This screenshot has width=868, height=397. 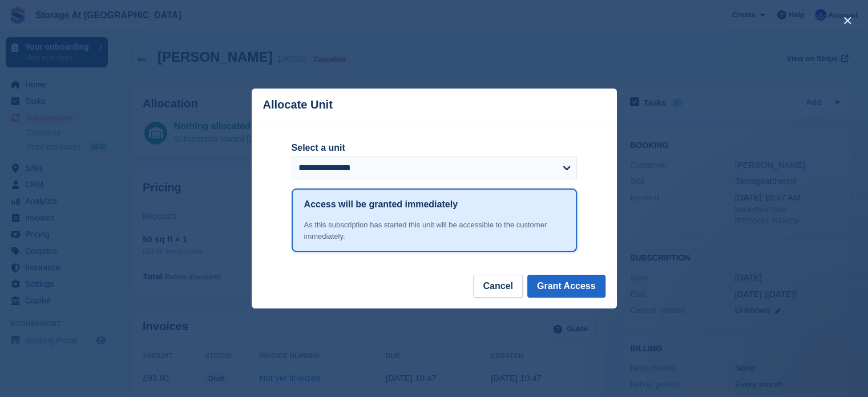 What do you see at coordinates (381, 204) in the screenshot?
I see `h1: Access will be granted immediately` at bounding box center [381, 204].